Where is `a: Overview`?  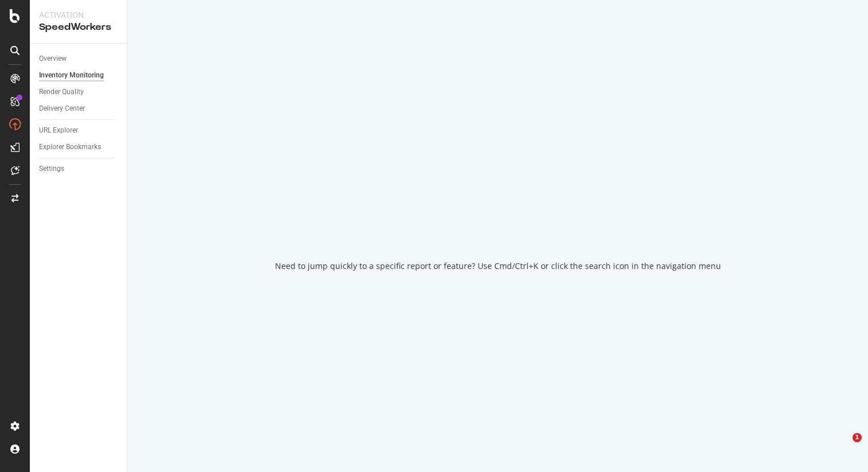
a: Overview is located at coordinates (79, 59).